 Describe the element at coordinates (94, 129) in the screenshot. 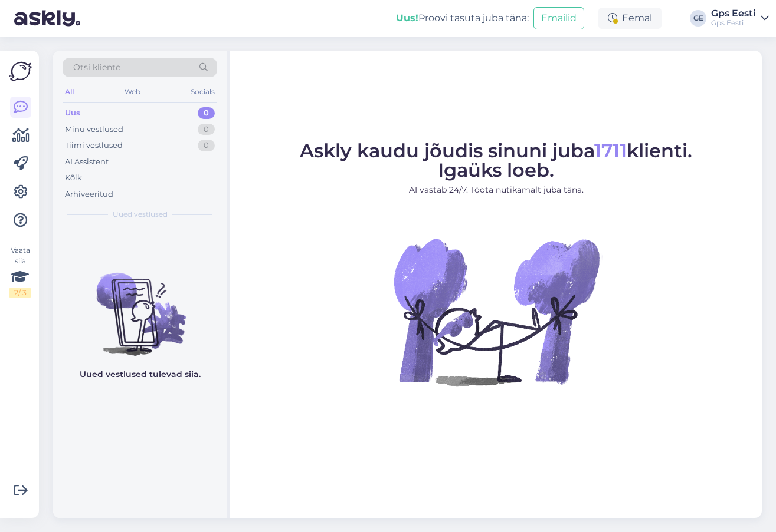

I see `div: Minu vestlused` at that location.